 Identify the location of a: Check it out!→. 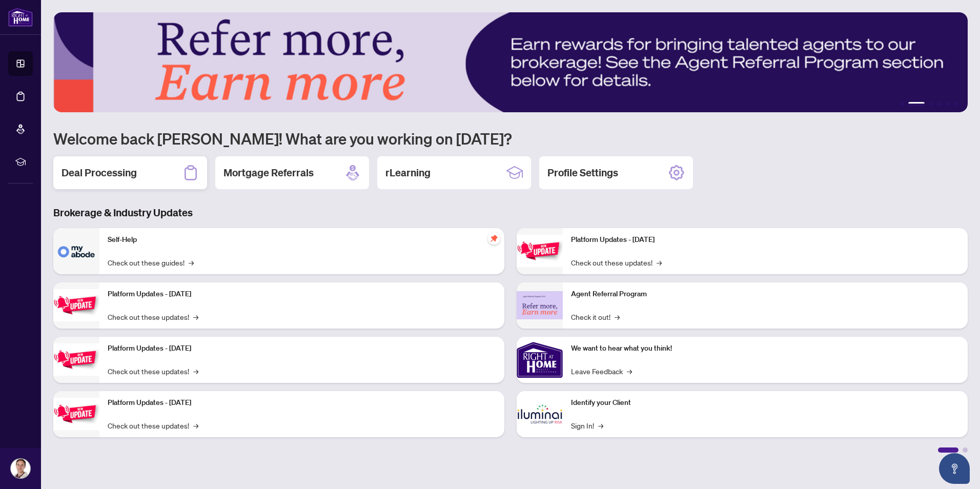
(595, 317).